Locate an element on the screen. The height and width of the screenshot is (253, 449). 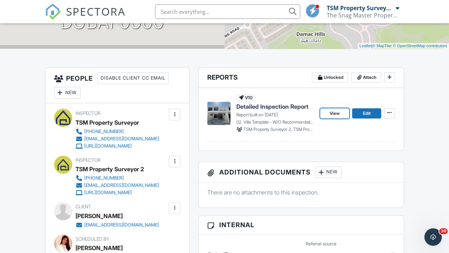
h3: People is located at coordinates (117, 85).